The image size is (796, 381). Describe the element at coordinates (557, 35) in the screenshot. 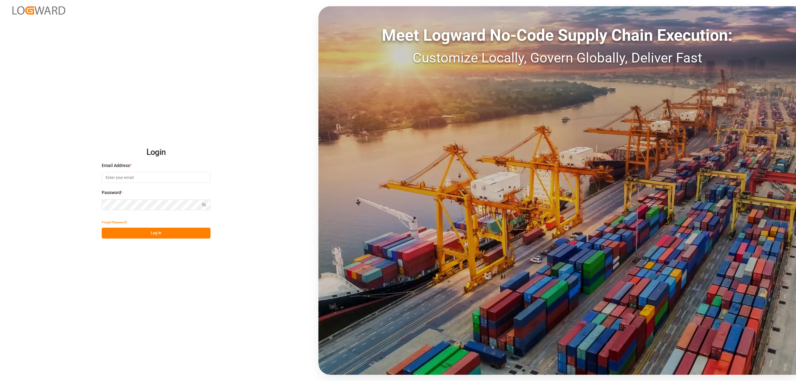

I see `div: Meet Logward No-Code Supply Chain Execution:` at that location.